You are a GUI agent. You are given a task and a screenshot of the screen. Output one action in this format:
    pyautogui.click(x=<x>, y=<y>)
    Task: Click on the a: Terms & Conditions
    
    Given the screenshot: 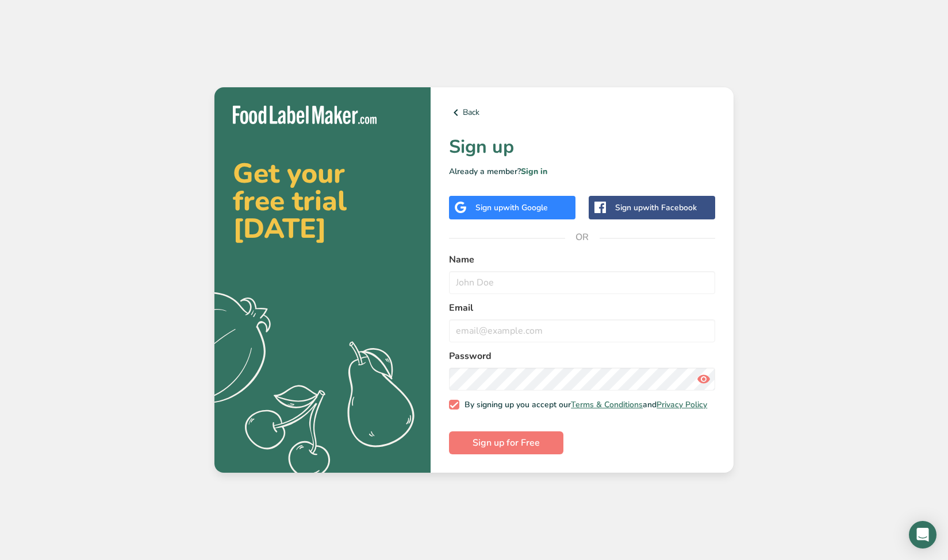 What is the action you would take?
    pyautogui.click(x=606, y=405)
    